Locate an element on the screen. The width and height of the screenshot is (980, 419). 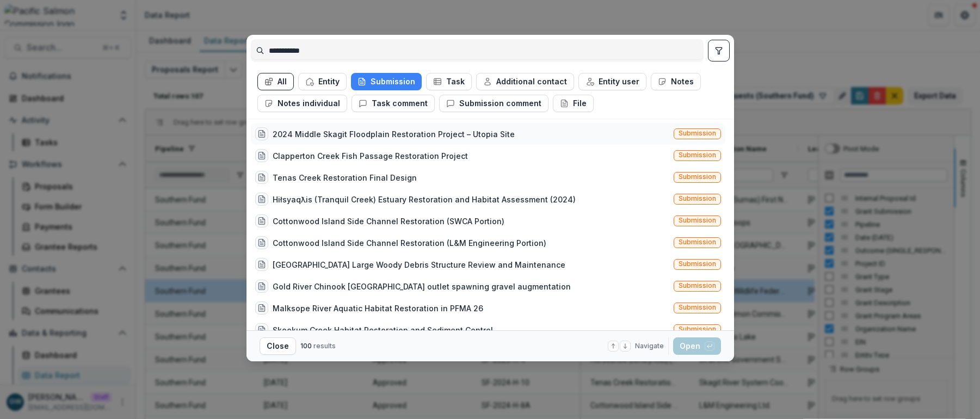
div: Cottonwood Island Side Channel Restoration (L&M Engineering Portion) is located at coordinates (410, 242).